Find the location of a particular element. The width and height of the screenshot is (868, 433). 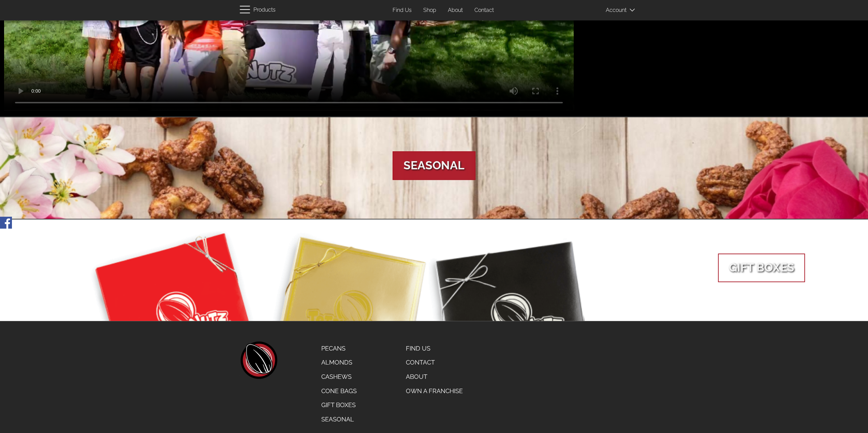

a: Gift Boxes is located at coordinates (339, 406).